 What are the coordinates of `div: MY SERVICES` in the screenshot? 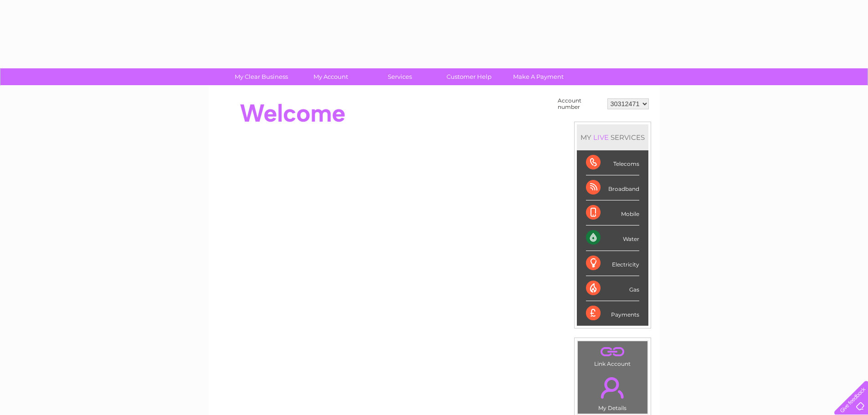 It's located at (613, 137).